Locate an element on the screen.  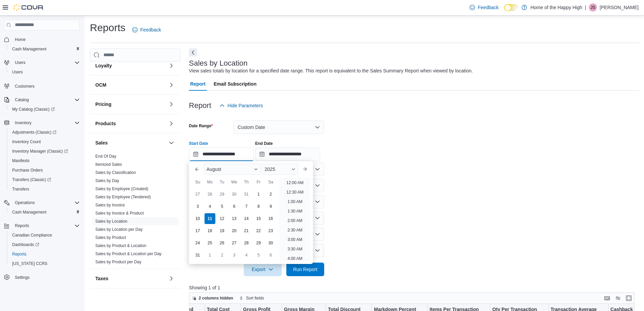
div: day-22 is located at coordinates (259, 230).